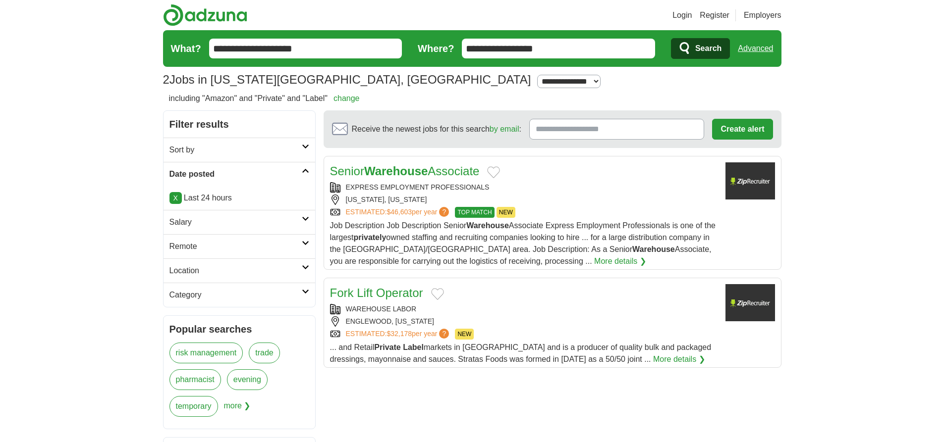 The width and height of the screenshot is (944, 442). Describe the element at coordinates (435, 49) in the screenshot. I see `label: Where?` at that location.